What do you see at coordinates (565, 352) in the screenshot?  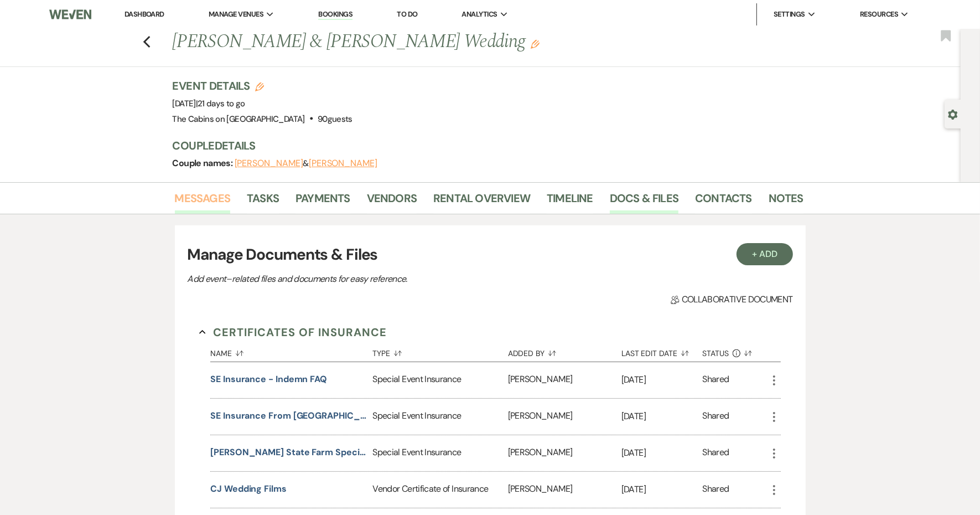 I see `button: Added By` at bounding box center [565, 352].